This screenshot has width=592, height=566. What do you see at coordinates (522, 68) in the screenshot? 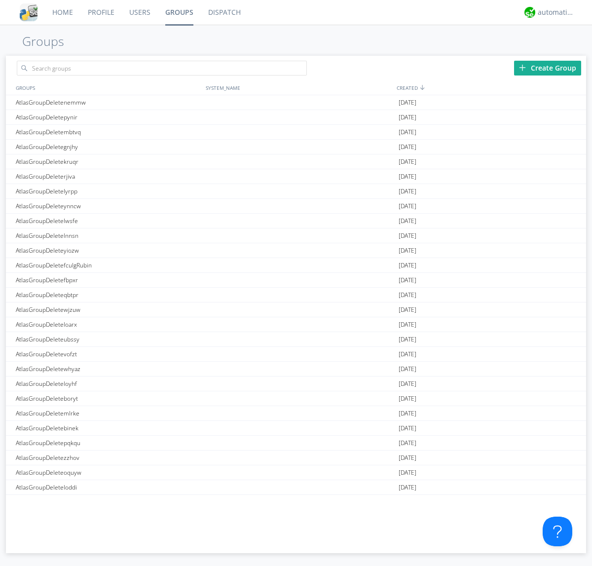
I see `img: plus.svg` at bounding box center [522, 68].